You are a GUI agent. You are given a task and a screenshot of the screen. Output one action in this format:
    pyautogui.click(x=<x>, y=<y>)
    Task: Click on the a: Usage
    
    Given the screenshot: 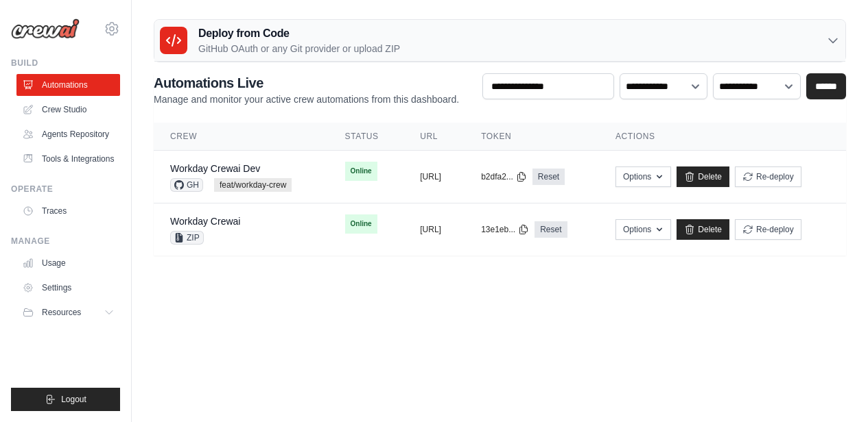 What is the action you would take?
    pyautogui.click(x=68, y=263)
    